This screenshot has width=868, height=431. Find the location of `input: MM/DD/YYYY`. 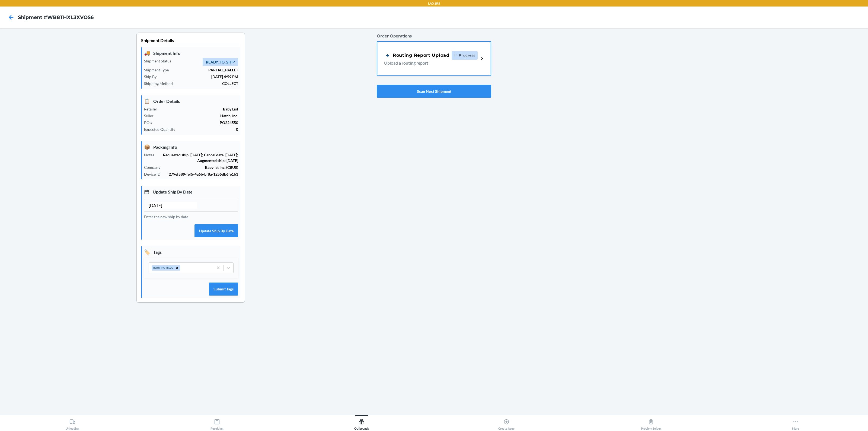

input: MM/DD/YYYY is located at coordinates (173, 205).